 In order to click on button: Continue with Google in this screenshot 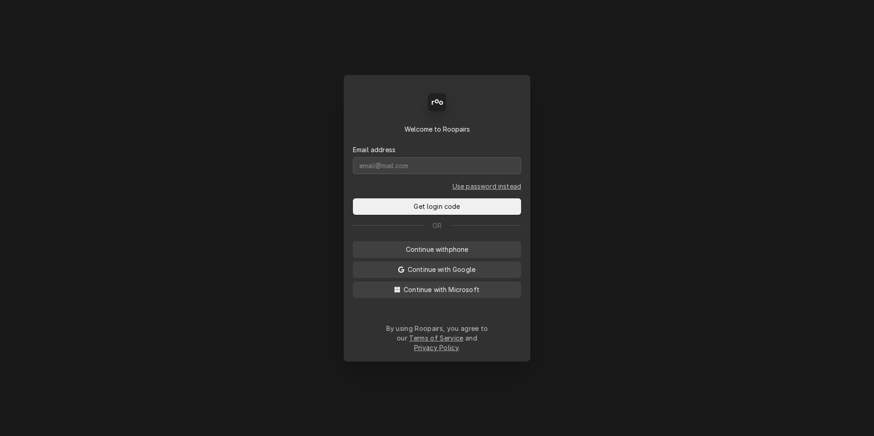, I will do `click(437, 270)`.